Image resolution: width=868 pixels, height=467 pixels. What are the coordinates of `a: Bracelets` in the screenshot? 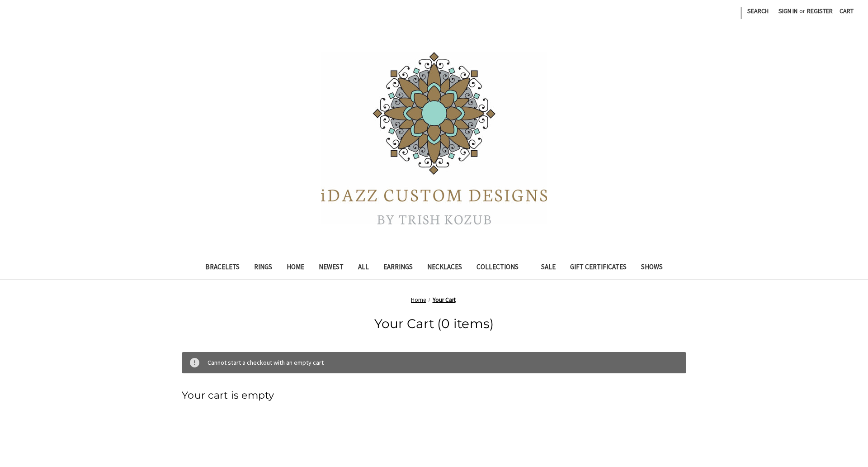 It's located at (222, 268).